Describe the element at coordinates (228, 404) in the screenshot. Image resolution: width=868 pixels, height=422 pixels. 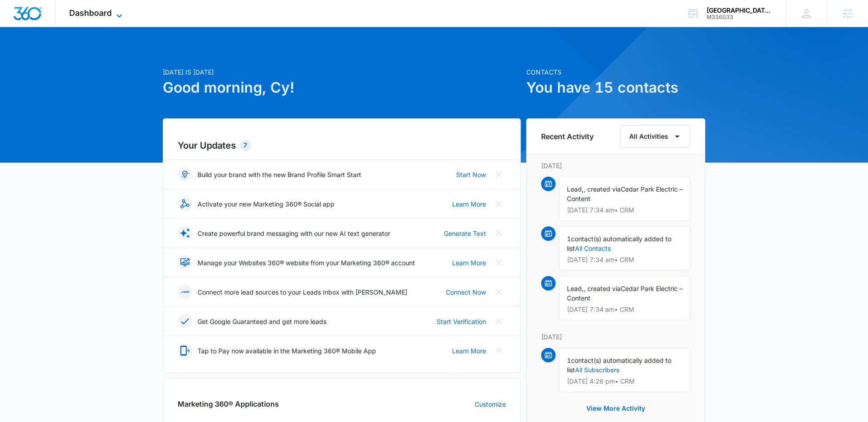
I see `h2: Marketing 360® Applications` at that location.